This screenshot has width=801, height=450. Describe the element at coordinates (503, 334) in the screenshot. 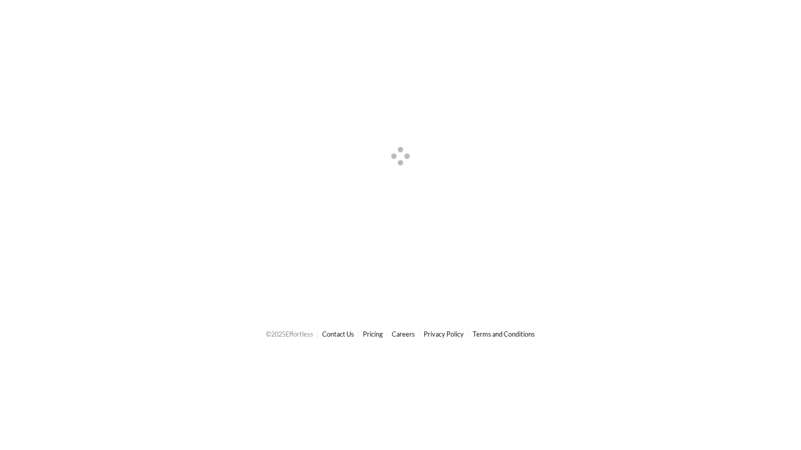

I see `a: Terms and Conditions` at that location.